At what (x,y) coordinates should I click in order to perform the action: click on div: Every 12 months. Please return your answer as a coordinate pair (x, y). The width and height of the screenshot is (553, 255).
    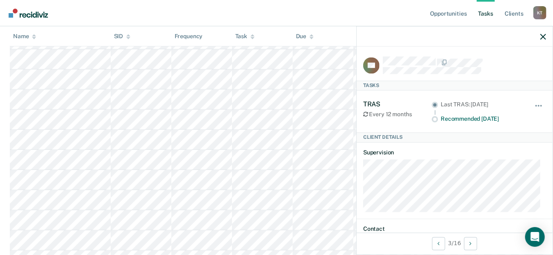
    Looking at the image, I should click on (397, 114).